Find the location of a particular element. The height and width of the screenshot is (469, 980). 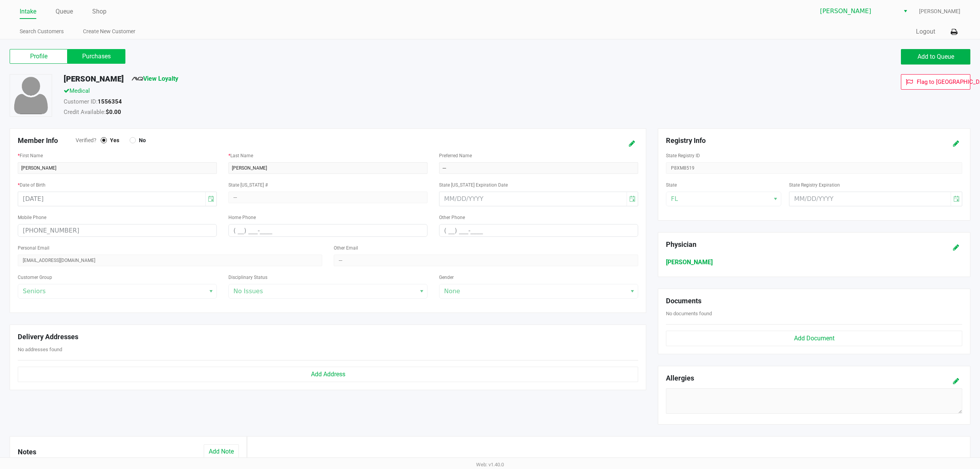

a: View Loyalty is located at coordinates (155, 78).